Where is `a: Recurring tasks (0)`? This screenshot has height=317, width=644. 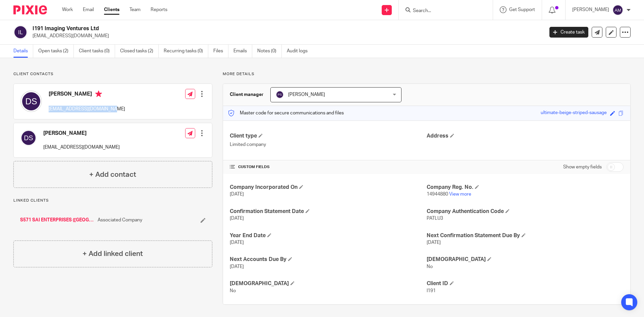
a: Recurring tasks (0) is located at coordinates (186, 51).